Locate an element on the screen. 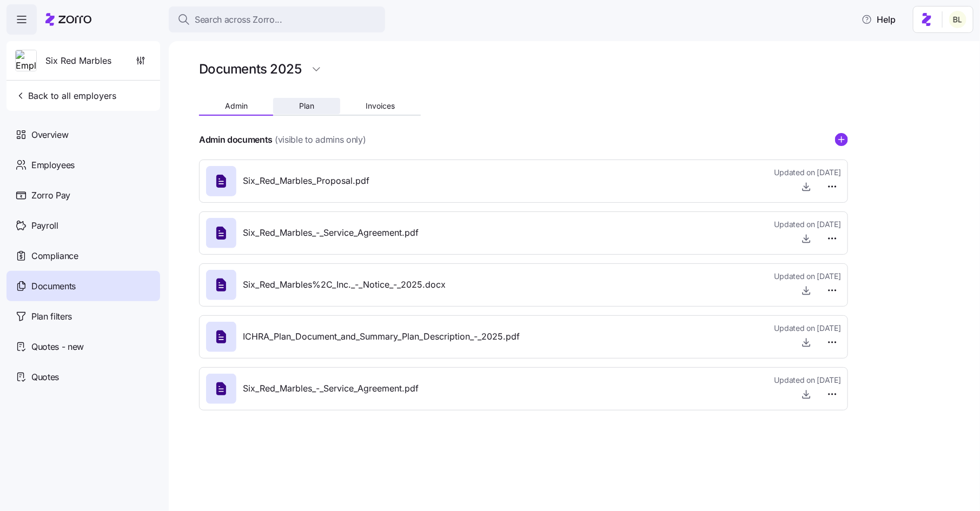 This screenshot has height=511, width=980. a: Compliance is located at coordinates (83, 256).